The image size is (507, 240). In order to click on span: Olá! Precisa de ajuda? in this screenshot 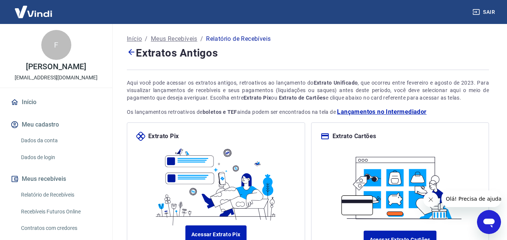, I will do `click(34, 8)`.